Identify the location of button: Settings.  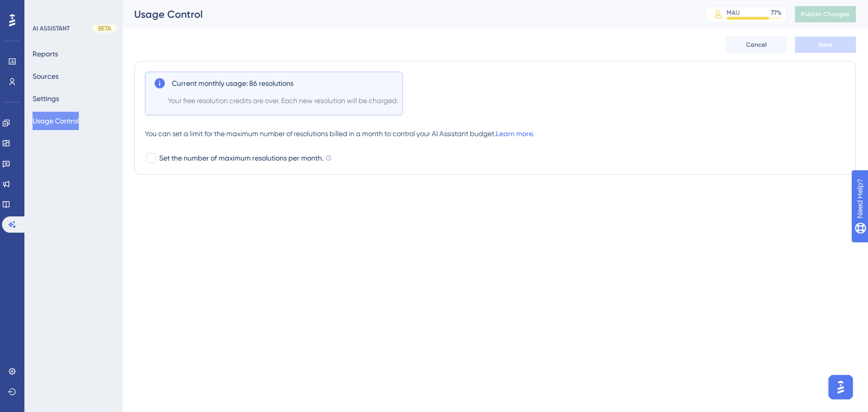
(45, 99).